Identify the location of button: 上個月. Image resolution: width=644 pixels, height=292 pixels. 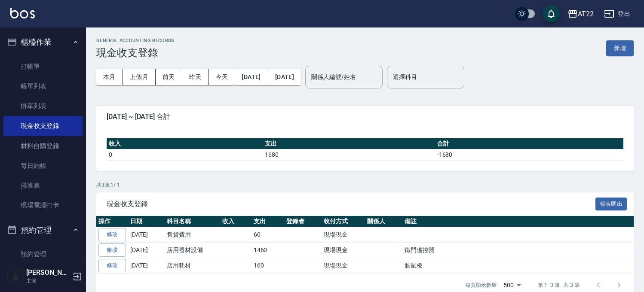
(139, 77).